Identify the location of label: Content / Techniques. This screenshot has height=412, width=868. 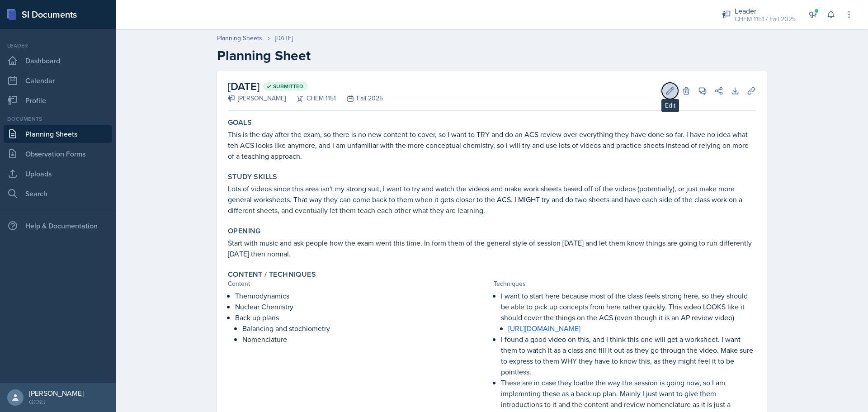
(272, 274).